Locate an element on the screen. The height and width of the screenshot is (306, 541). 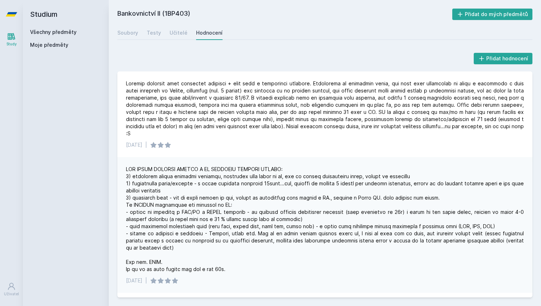
div: Hodnocení is located at coordinates (209, 33).